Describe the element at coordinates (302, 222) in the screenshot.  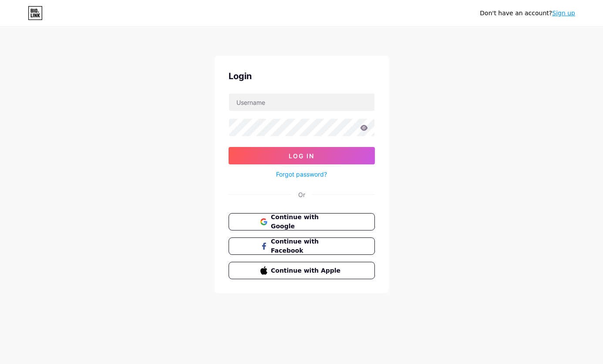
I see `button: Continue with Google` at that location.